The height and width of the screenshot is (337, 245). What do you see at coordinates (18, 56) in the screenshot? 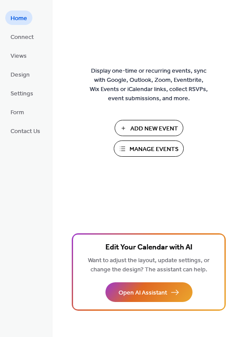
I see `span: Views` at bounding box center [18, 56].